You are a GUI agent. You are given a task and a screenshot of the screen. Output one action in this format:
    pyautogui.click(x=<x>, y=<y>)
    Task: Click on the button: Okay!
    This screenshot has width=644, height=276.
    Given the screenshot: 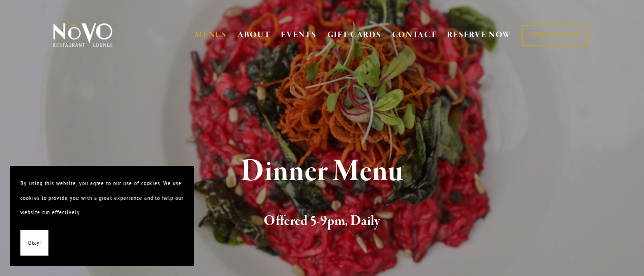 What is the action you would take?
    pyautogui.click(x=34, y=243)
    